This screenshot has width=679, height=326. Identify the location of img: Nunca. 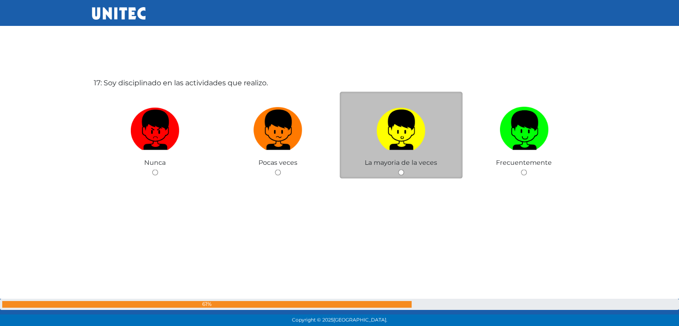
(155, 127).